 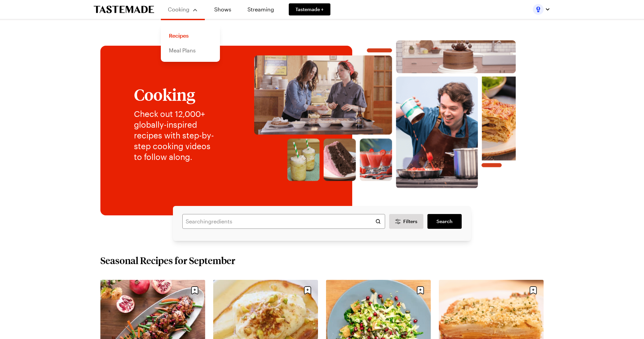 What do you see at coordinates (176, 94) in the screenshot?
I see `h1: Cooking` at bounding box center [176, 94].